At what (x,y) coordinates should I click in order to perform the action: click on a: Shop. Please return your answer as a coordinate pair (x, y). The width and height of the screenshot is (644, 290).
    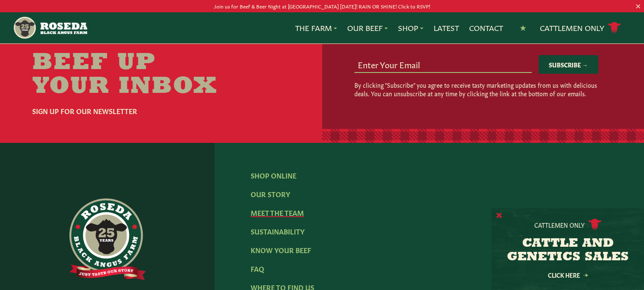
    Looking at the image, I should click on (411, 28).